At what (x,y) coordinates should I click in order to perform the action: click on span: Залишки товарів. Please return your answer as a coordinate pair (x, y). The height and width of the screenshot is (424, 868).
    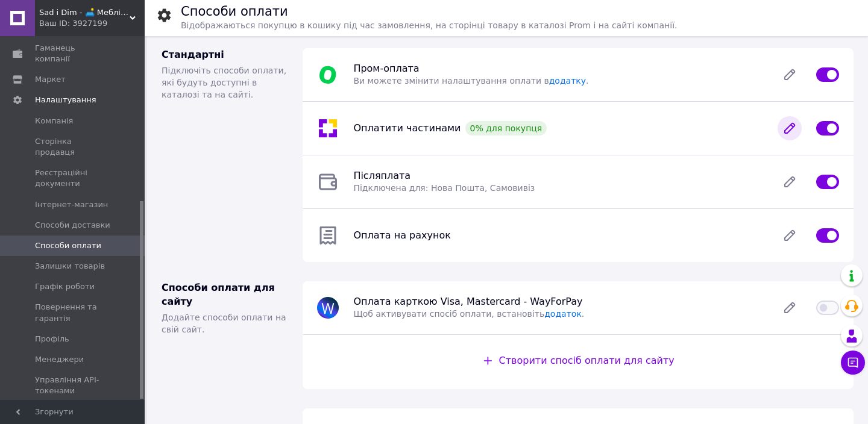
    Looking at the image, I should click on (70, 266).